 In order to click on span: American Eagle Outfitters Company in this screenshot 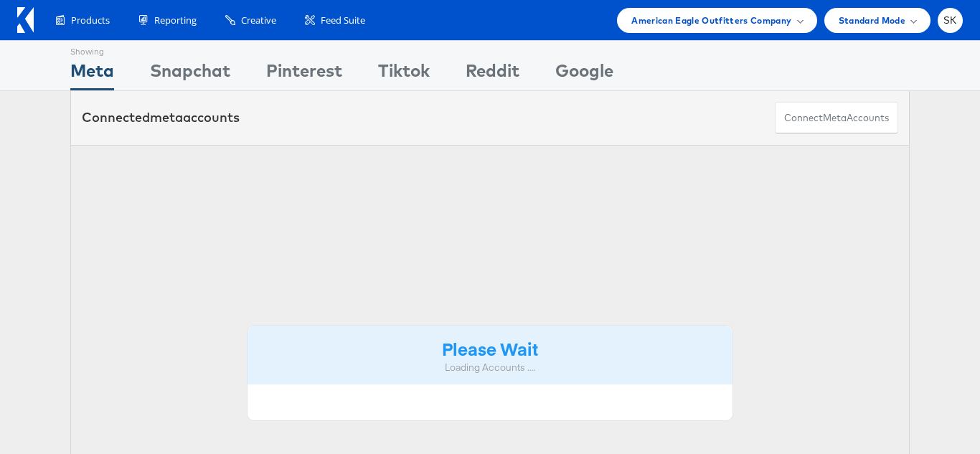, I will do `click(711, 20)`.